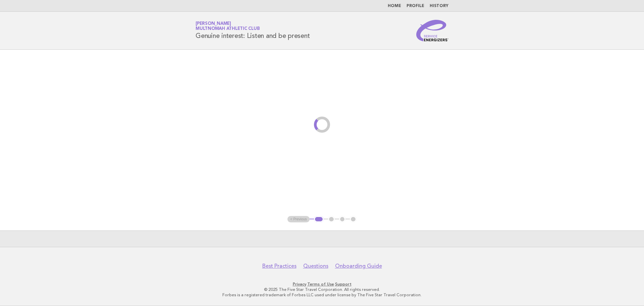 Image resolution: width=644 pixels, height=306 pixels. Describe the element at coordinates (433, 31) in the screenshot. I see `img: Service Energizers` at that location.